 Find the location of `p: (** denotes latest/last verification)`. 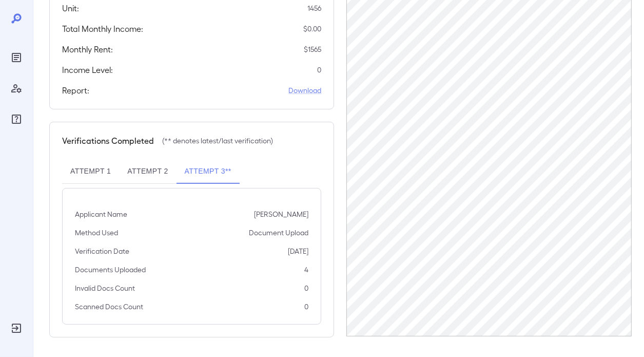

p: (** denotes latest/last verification) is located at coordinates (218, 140).